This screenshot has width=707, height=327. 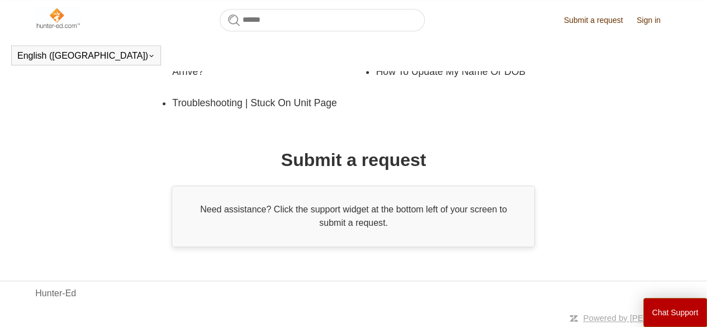 What do you see at coordinates (599, 20) in the screenshot?
I see `a: Submit a request` at bounding box center [599, 20].